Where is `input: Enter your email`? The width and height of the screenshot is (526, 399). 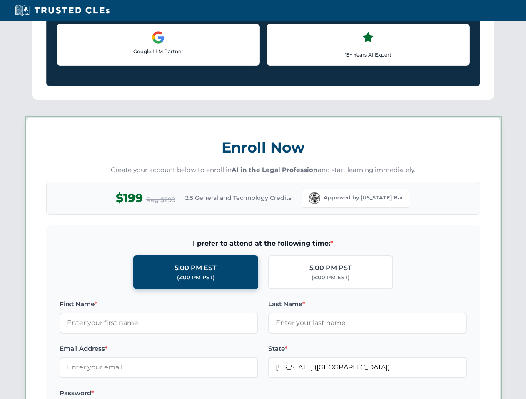
input: Enter your email is located at coordinates (159, 368).